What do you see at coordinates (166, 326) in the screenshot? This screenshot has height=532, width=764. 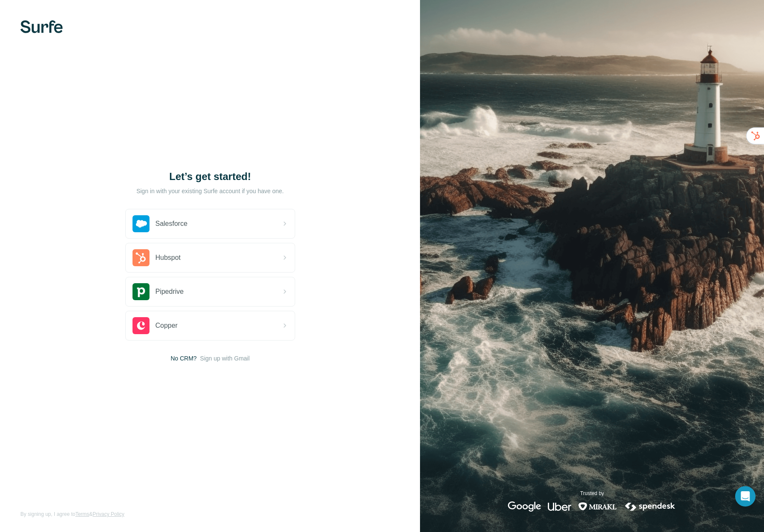 I see `span: Copper` at bounding box center [166, 326].